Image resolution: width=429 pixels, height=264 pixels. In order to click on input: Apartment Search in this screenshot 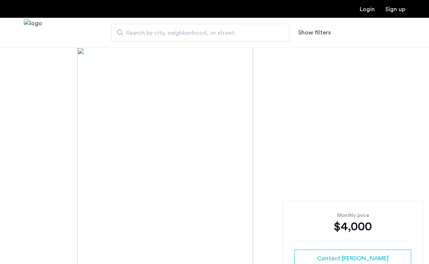, I will do `click(200, 33)`.